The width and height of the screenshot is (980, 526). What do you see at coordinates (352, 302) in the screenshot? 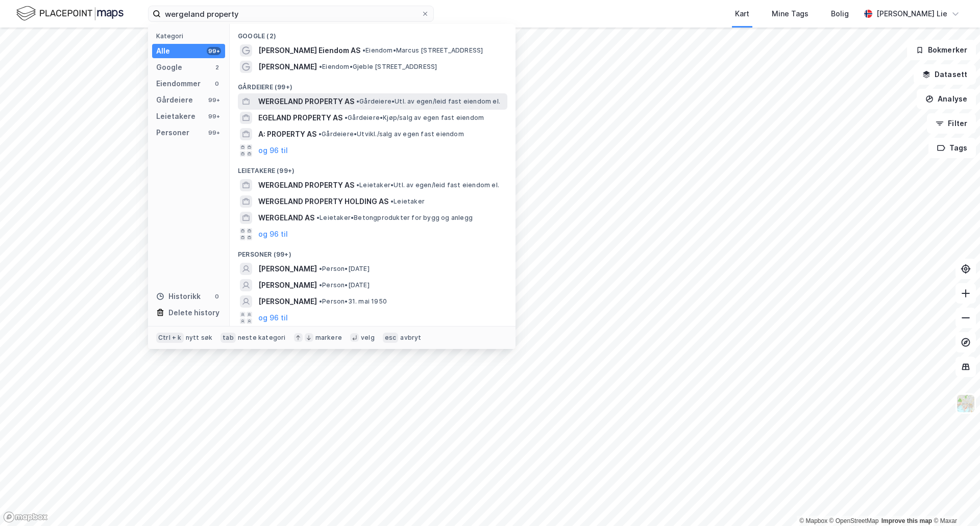
I see `span: Person • 31. mai 1950` at bounding box center [352, 302].